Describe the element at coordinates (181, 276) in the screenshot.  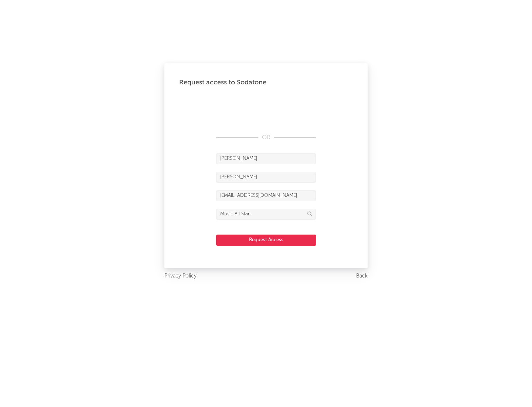
I see `a: Privacy Policy` at that location.